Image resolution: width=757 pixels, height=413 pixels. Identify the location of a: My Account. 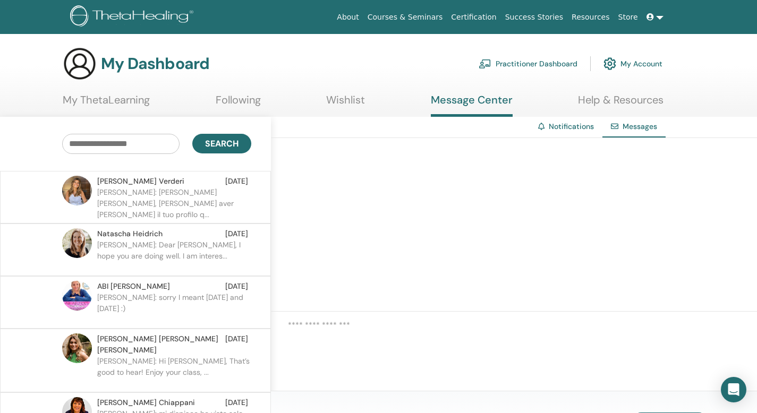
(633, 64).